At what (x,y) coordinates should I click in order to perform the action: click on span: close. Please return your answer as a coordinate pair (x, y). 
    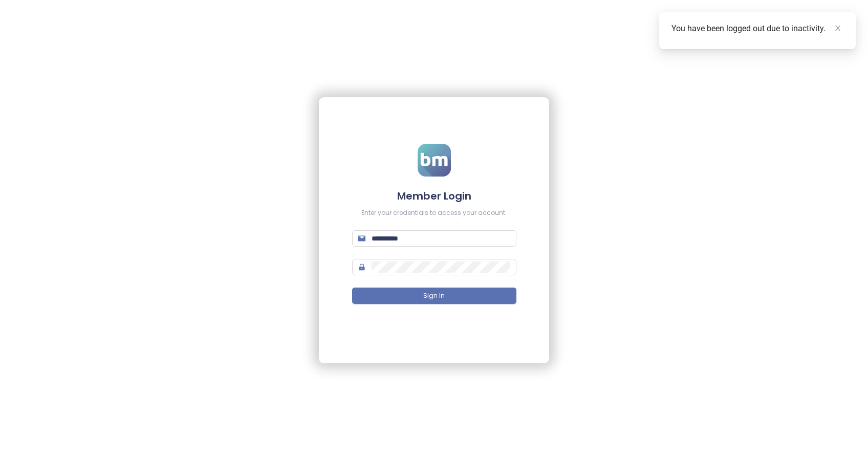
    Looking at the image, I should click on (837, 28).